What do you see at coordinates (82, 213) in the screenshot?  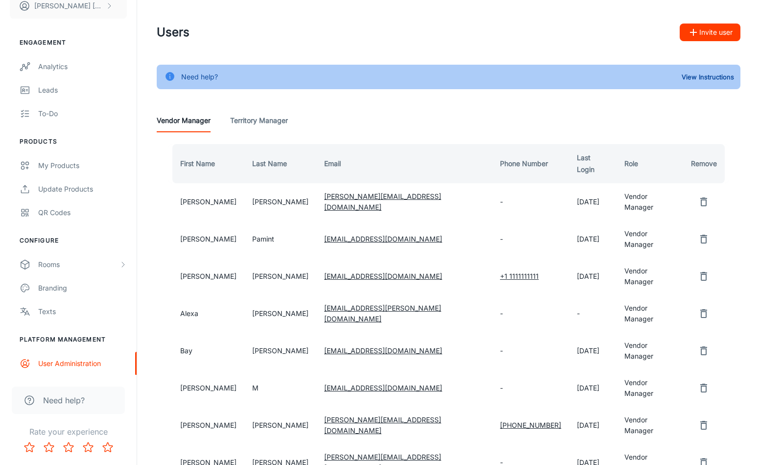 I see `div: QR Codes` at bounding box center [82, 213].